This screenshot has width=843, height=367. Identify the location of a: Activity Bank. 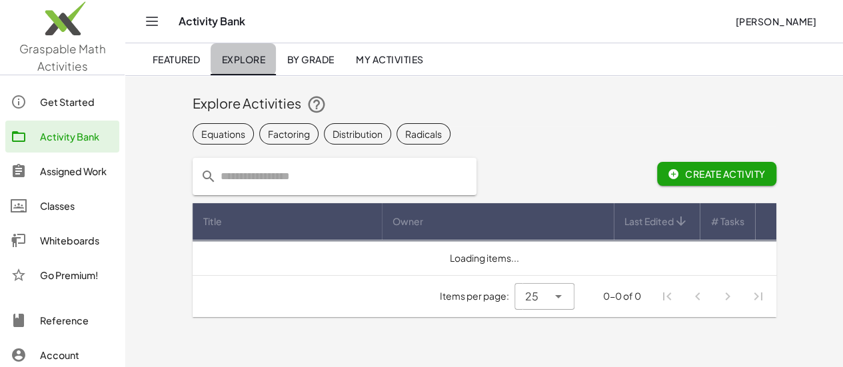
(62, 137).